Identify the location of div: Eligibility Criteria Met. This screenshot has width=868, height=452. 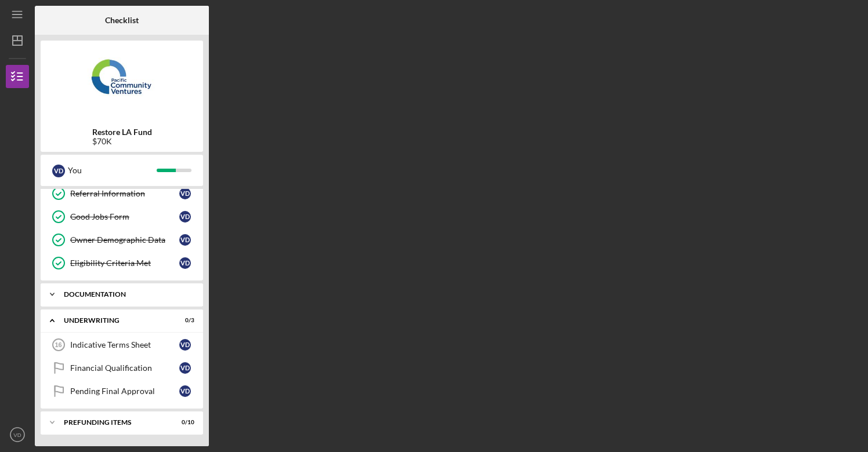
(125, 264).